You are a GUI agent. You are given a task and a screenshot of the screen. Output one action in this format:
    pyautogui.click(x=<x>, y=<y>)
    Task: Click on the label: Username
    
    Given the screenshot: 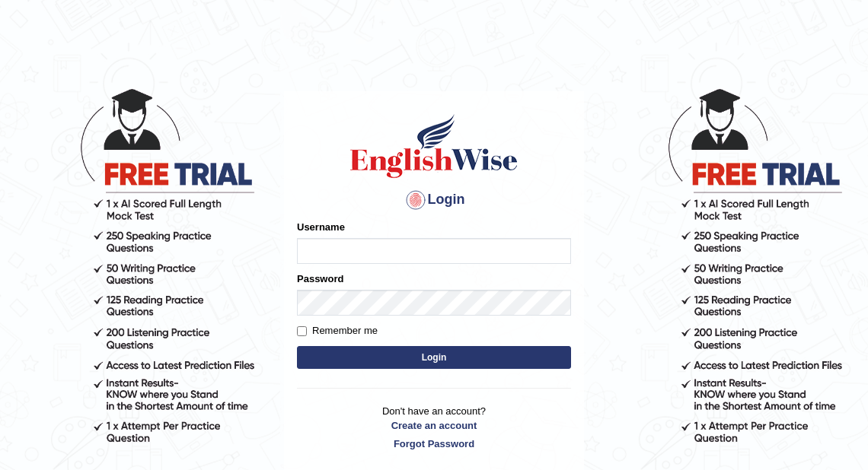 What is the action you would take?
    pyautogui.click(x=321, y=227)
    